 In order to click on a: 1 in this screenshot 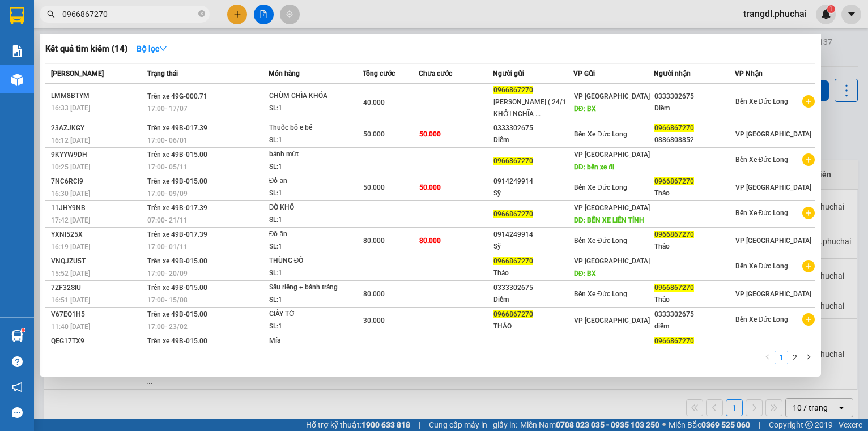, I will do `click(781, 358)`.